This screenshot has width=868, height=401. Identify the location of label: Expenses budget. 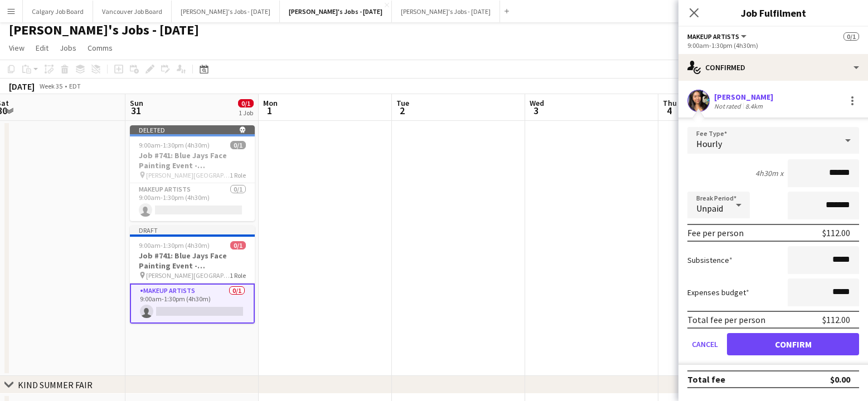
(718, 292).